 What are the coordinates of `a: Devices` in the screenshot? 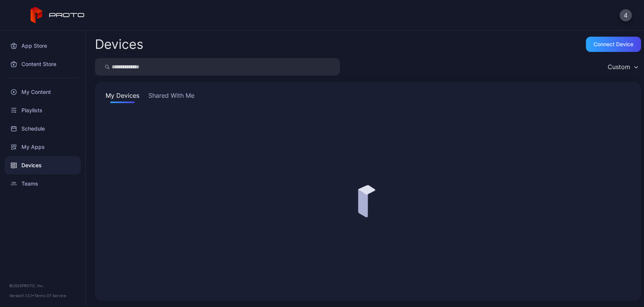 It's located at (43, 165).